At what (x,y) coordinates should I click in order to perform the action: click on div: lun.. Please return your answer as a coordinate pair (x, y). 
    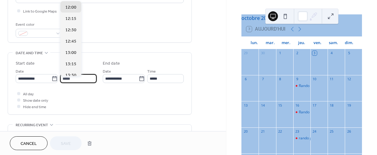
    Looking at the image, I should click on (254, 43).